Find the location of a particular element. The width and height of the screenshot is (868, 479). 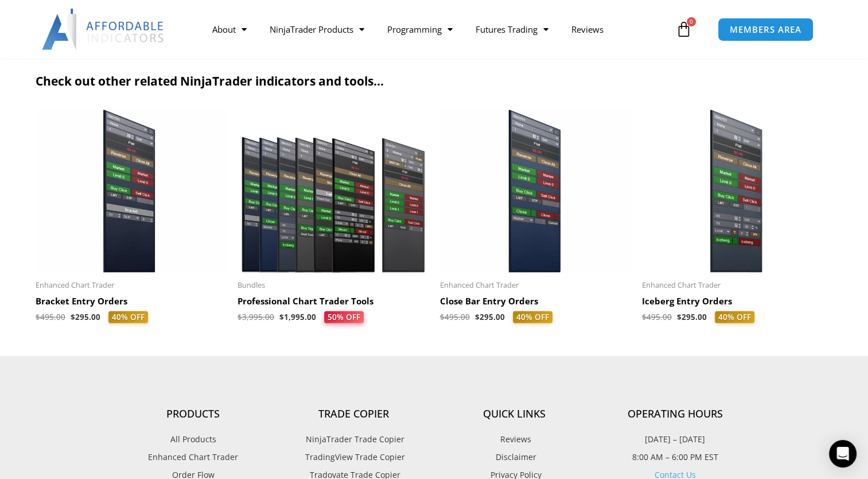

div: Open Intercom Messenger is located at coordinates (843, 454).